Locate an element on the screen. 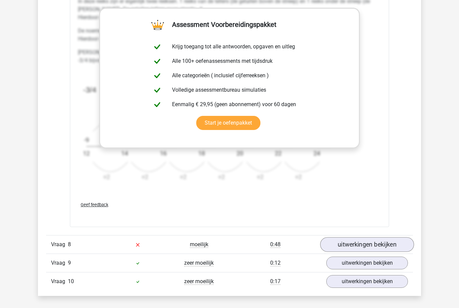  a: Start je oefenpakket is located at coordinates (228, 123).